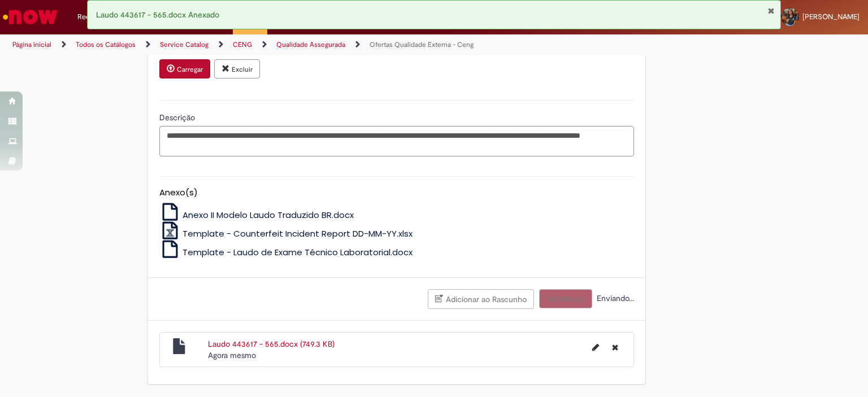 Image resolution: width=868 pixels, height=397 pixels. Describe the element at coordinates (614, 298) in the screenshot. I see `span: Enviando...` at that location.